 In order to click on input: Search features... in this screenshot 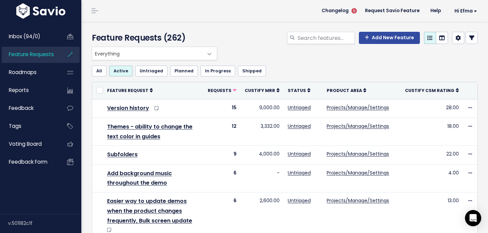, I will do `click(325, 38)`.